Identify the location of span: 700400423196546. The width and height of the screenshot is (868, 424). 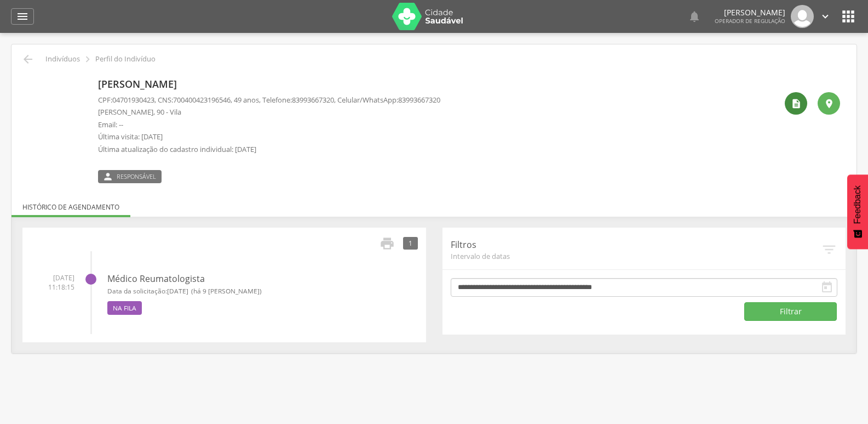
(202, 100).